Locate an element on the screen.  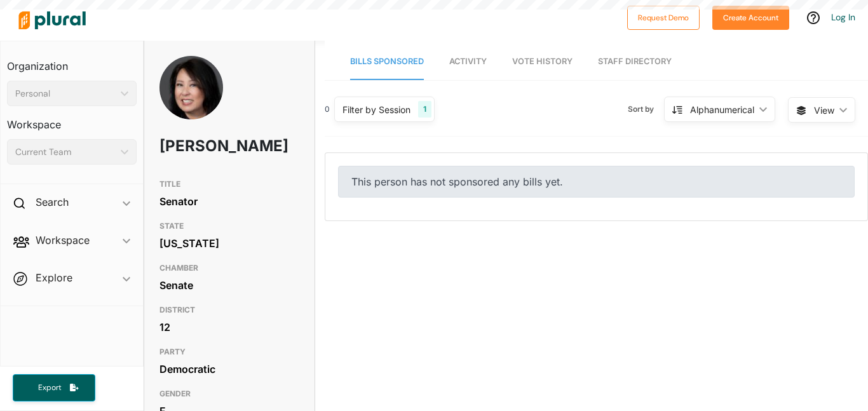
a: Bills Sponsored is located at coordinates (387, 62).